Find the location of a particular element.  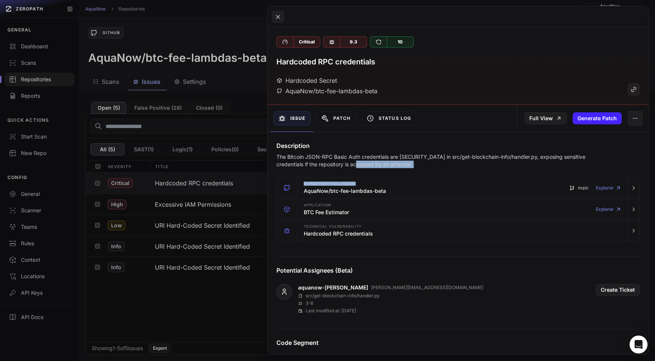

a: Full View is located at coordinates (545, 118).